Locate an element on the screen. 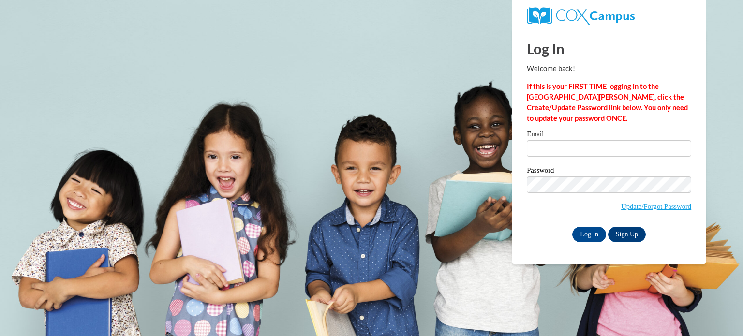  p: Welcome back! is located at coordinates (609, 69).